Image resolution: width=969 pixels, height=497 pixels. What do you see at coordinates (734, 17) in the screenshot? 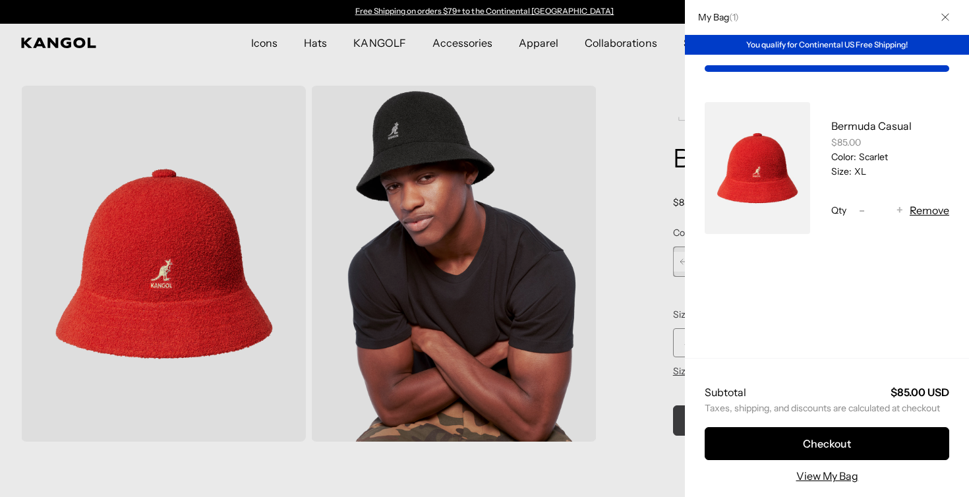
I see `span: 1` at bounding box center [734, 17].